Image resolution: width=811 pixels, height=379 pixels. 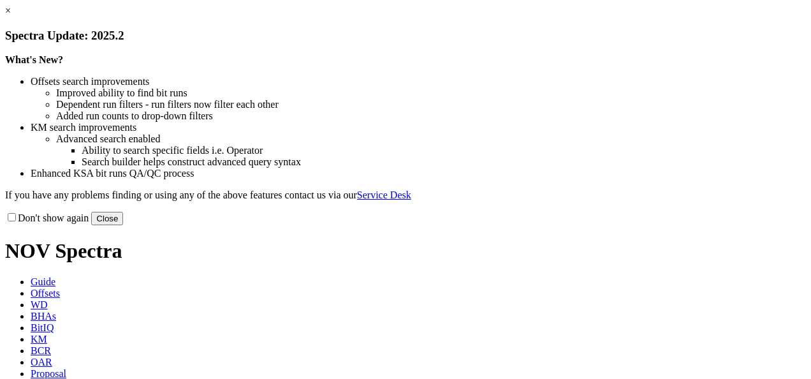 I want to click on span: BHAs, so click(x=43, y=315).